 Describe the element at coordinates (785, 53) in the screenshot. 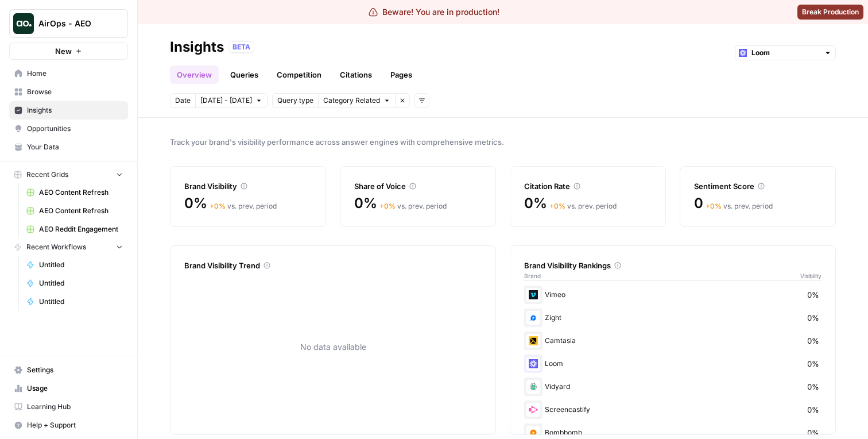

I see `input: Loom` at that location.